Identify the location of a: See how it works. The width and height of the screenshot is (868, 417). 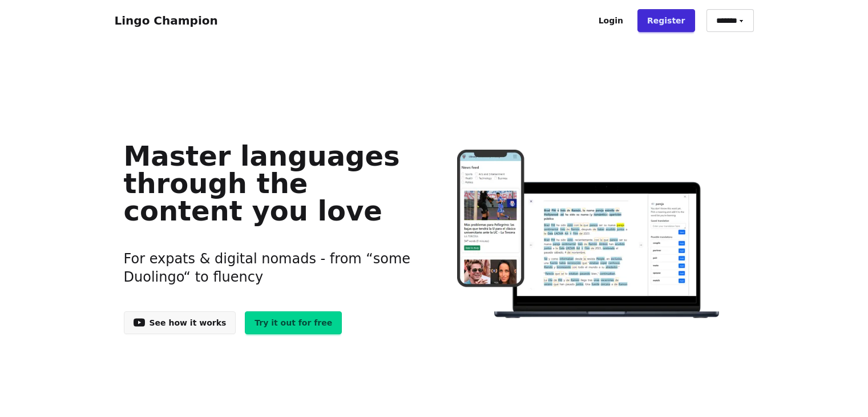
(179, 322).